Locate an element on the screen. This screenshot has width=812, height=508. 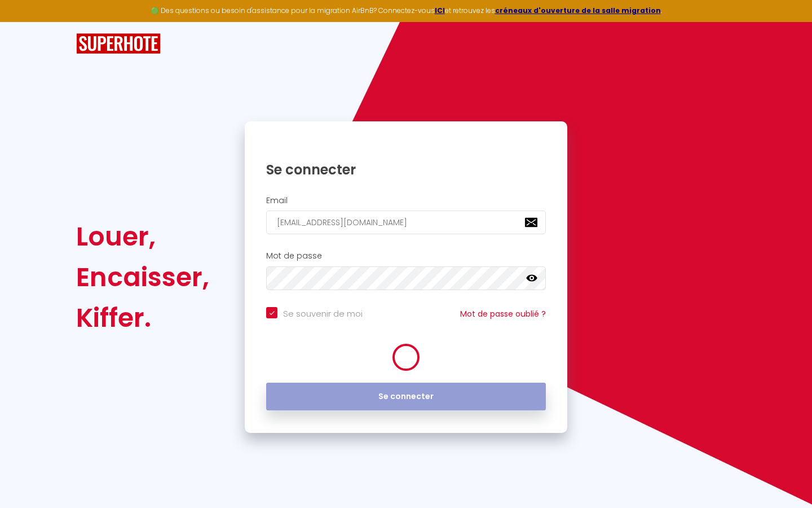
div: Encaisser, is located at coordinates (143, 277).